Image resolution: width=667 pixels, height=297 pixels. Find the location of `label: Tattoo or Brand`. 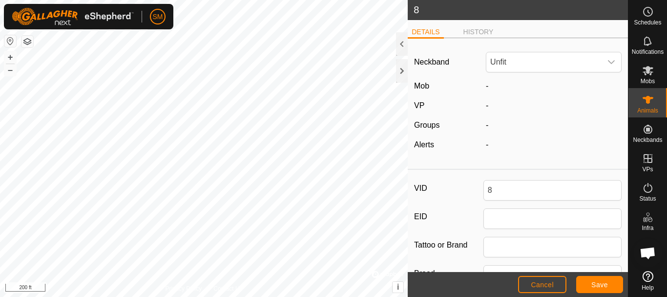

label: Tattoo or Brand is located at coordinates (449, 245).